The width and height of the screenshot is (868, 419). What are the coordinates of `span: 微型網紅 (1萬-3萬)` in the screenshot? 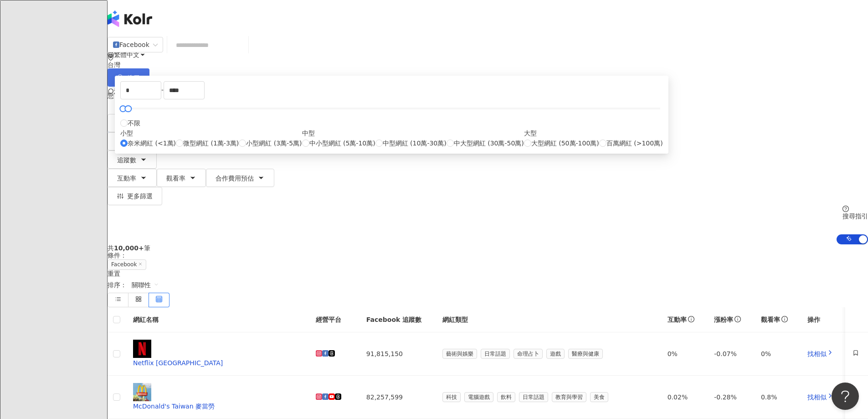 It's located at (211, 143).